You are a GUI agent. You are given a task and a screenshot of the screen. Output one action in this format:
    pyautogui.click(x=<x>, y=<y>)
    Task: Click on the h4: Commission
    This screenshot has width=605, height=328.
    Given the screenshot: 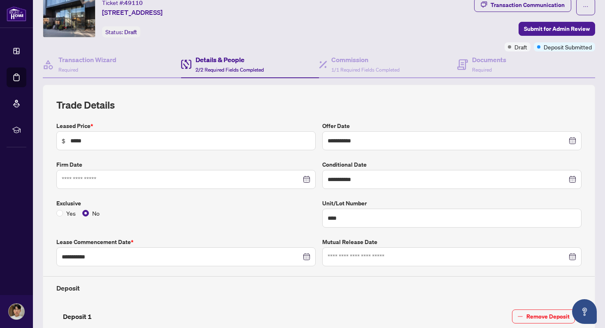 What is the action you would take?
    pyautogui.click(x=366, y=60)
    